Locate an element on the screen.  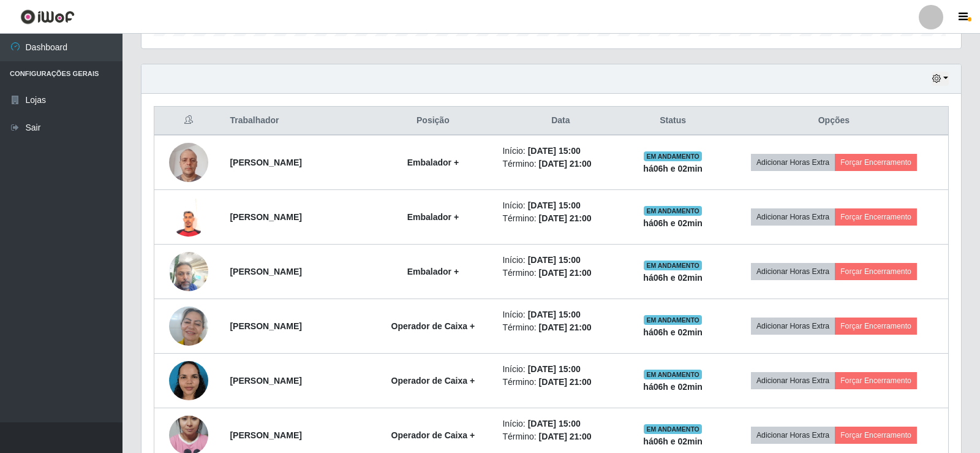
th: Trabalhador is located at coordinates (297, 121).